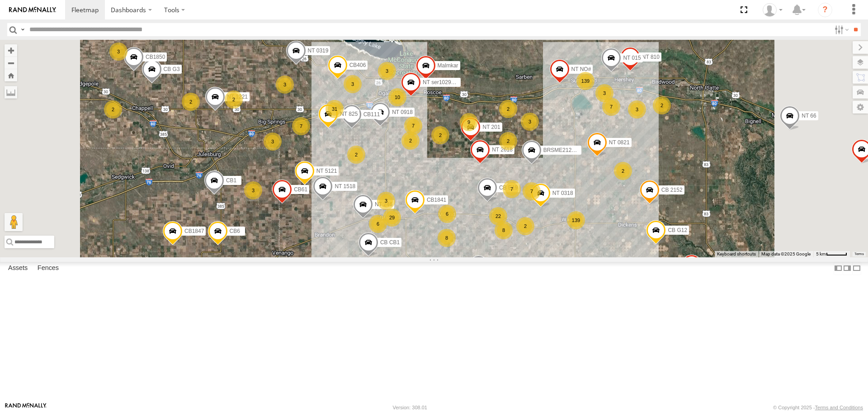 The image size is (868, 412). What do you see at coordinates (859, 254) in the screenshot?
I see `a: Terms (opens in new tab)` at bounding box center [859, 254].